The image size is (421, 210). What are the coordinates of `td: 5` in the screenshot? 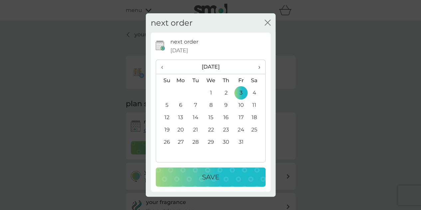 It's located at (164, 105).